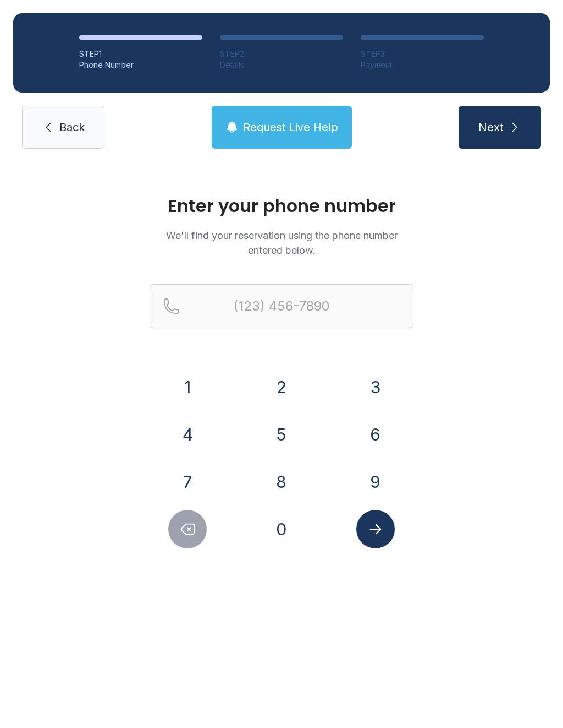 The image size is (563, 728). I want to click on div: Details, so click(282, 65).